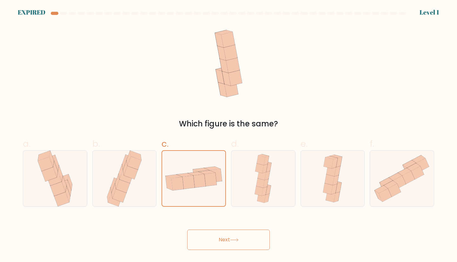 The image size is (457, 262). Describe the element at coordinates (235, 143) in the screenshot. I see `span: d.` at that location.